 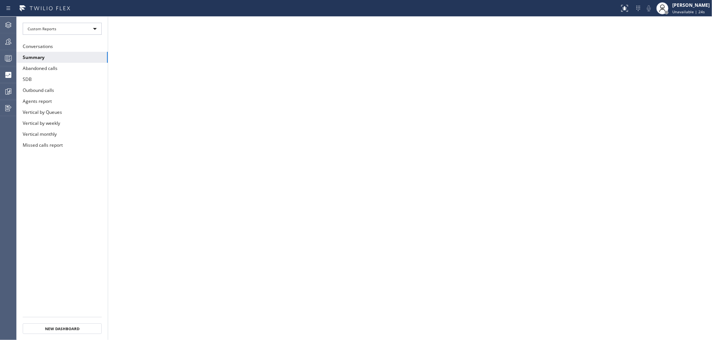 I want to click on button: SDB, so click(x=62, y=79).